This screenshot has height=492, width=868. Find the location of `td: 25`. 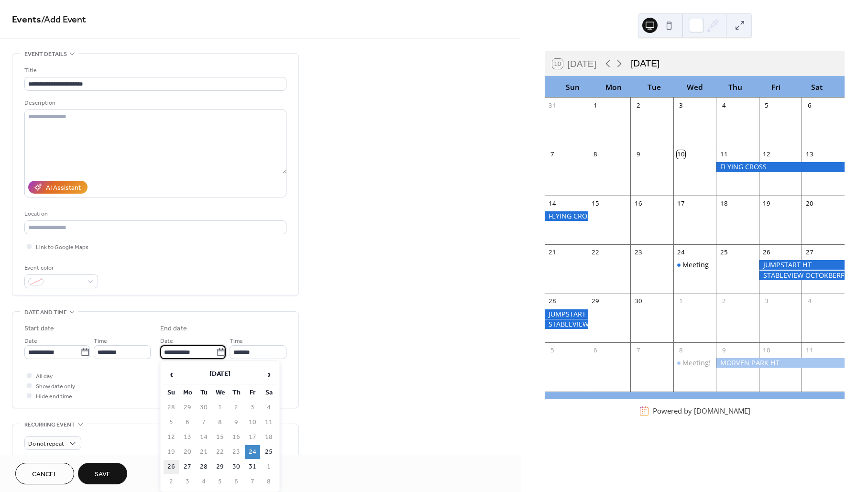

td: 25 is located at coordinates (269, 452).